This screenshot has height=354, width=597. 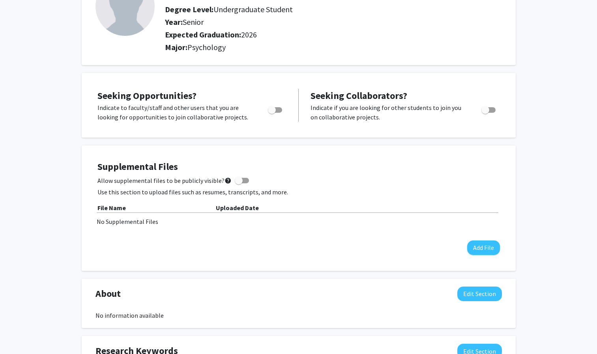 What do you see at coordinates (483, 248) in the screenshot?
I see `button: Add File` at bounding box center [483, 248].